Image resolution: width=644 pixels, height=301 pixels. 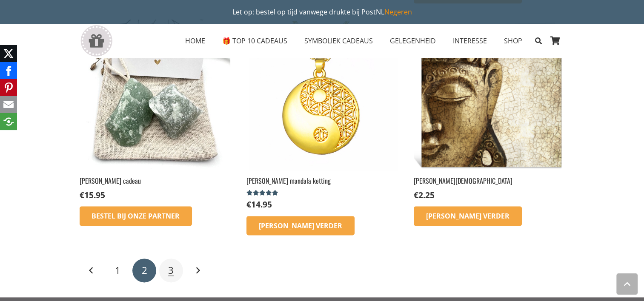 I want to click on img: zakje geluk cadeau geven met deze Aventurijn kracht edelsteen spiritueel kado - bestel via inspir..., so click(x=155, y=95).